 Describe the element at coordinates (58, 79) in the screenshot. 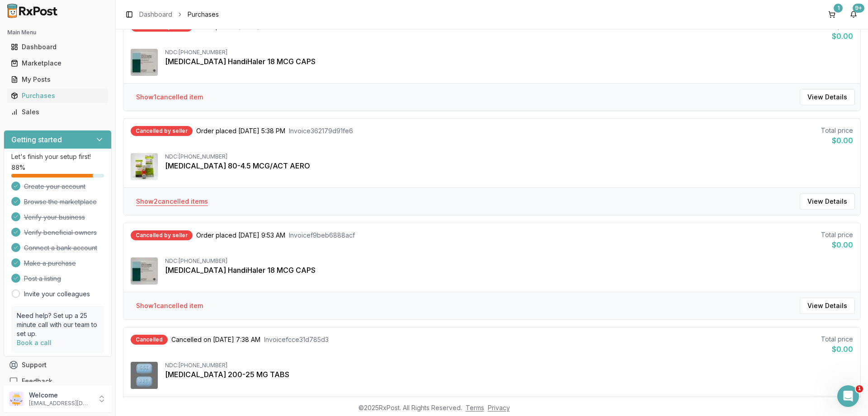

I see `button: My Posts` at that location.